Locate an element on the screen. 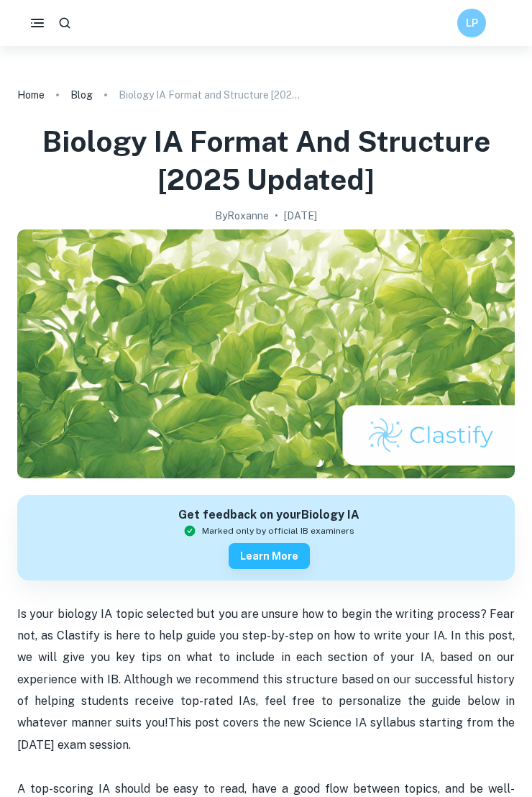 Image resolution: width=532 pixels, height=797 pixels. p: Is your biology IA topic selected but you are unsure how to begin the writing process? Fear not, ... is located at coordinates (266, 679).